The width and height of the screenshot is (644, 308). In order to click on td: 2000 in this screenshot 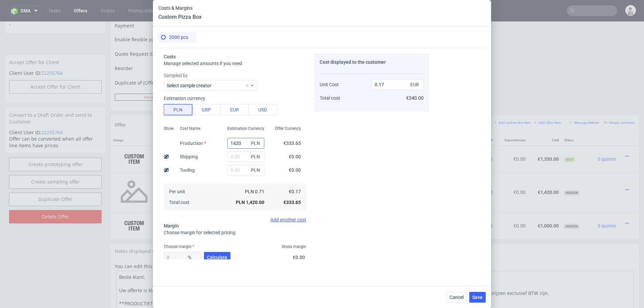, I will do `click(428, 171)`.